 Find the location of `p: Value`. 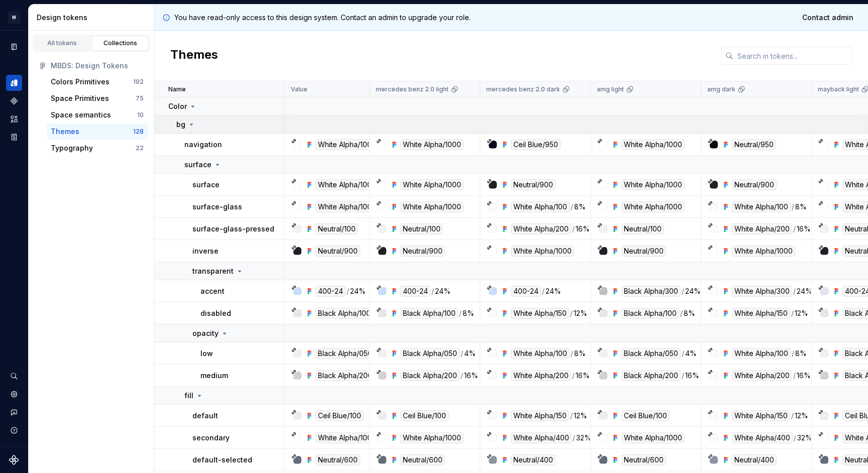

p: Value is located at coordinates (298, 89).